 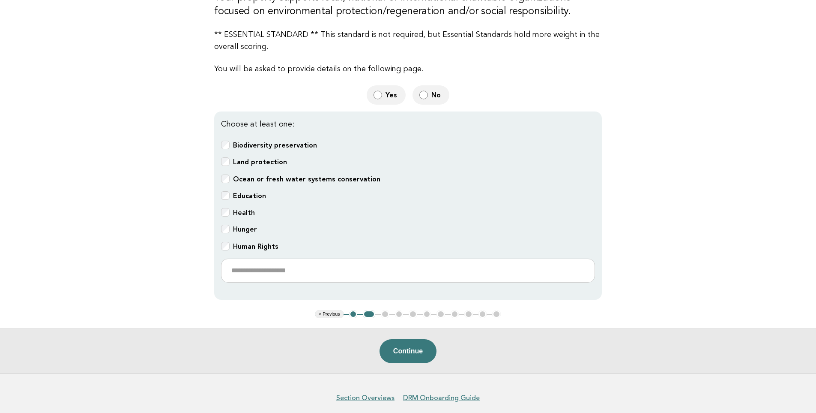 What do you see at coordinates (408, 124) in the screenshot?
I see `p: Choose at least one:` at bounding box center [408, 124].